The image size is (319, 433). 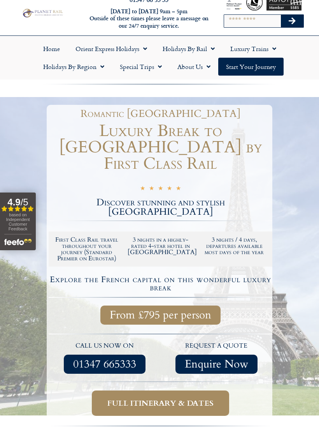 I want to click on a: Full itinerary & dates, so click(x=160, y=403).